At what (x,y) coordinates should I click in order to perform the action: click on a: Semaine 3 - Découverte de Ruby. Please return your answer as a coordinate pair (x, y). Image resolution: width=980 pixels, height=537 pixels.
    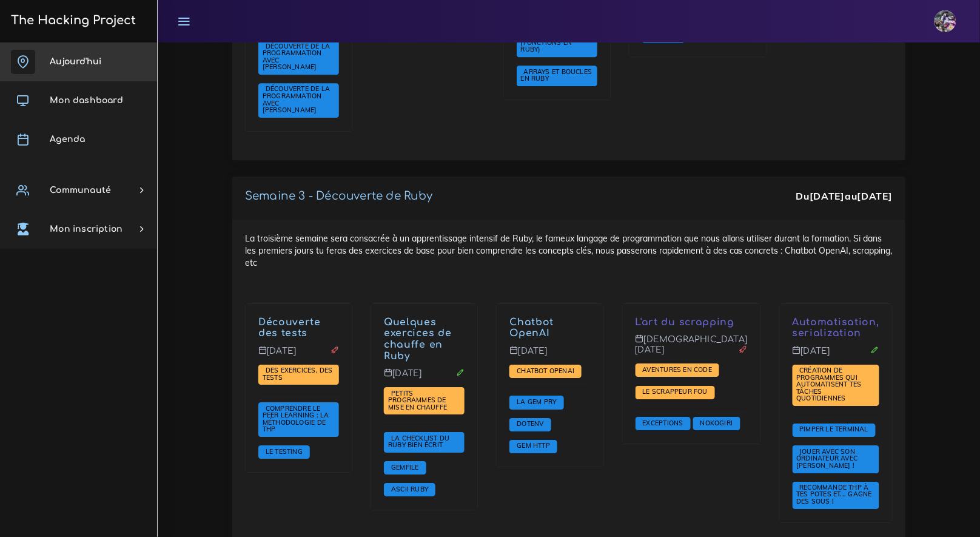
    Looking at the image, I should click on (339, 196).